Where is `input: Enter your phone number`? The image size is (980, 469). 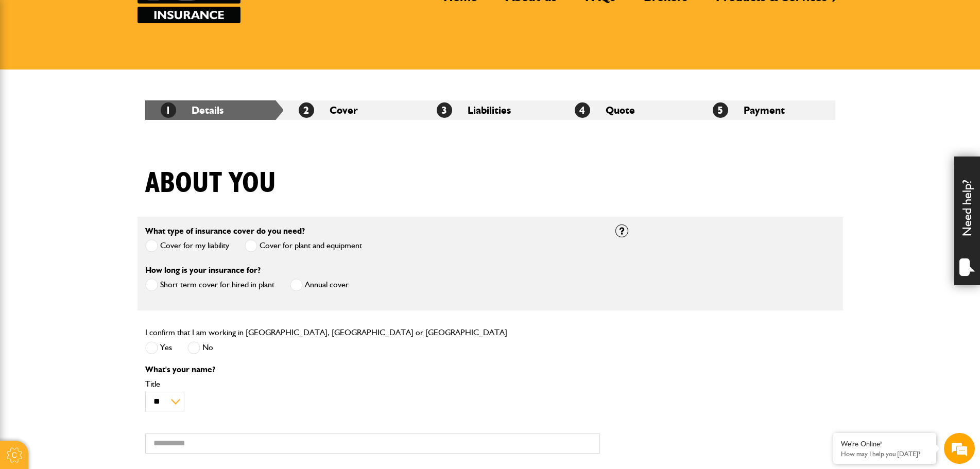 input: Enter your phone number is located at coordinates (100, 168).